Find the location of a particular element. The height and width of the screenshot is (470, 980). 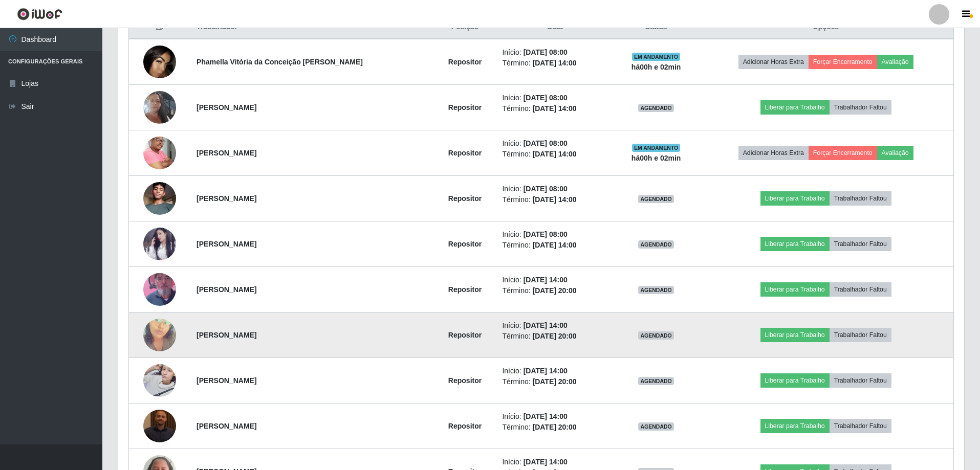

img: CoreUI Logo is located at coordinates (39, 14).